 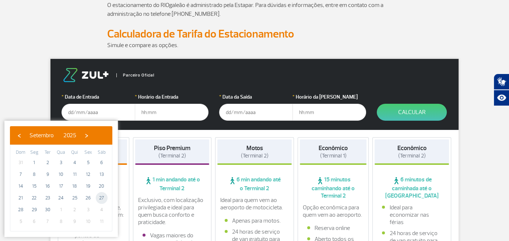 What do you see at coordinates (88, 175) in the screenshot?
I see `span: 12` at bounding box center [88, 175].